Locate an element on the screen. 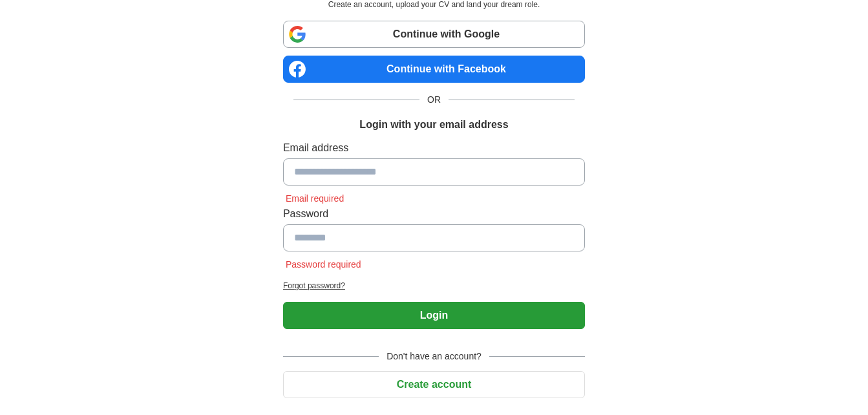 The width and height of the screenshot is (868, 415). a: Forgot password? is located at coordinates (434, 286).